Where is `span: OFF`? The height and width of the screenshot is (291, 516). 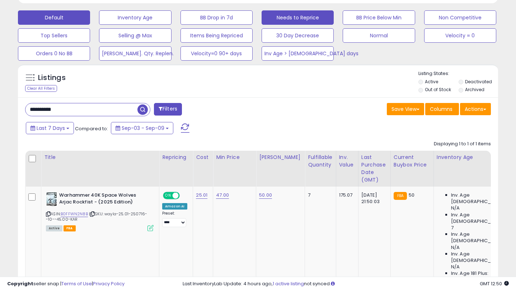
span: OFF is located at coordinates (185, 196).